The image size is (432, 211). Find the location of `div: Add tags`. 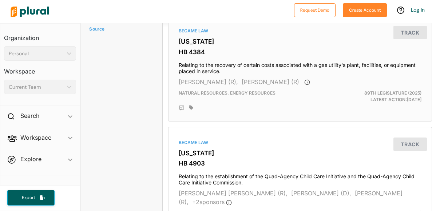

div: Add tags is located at coordinates (191, 108).